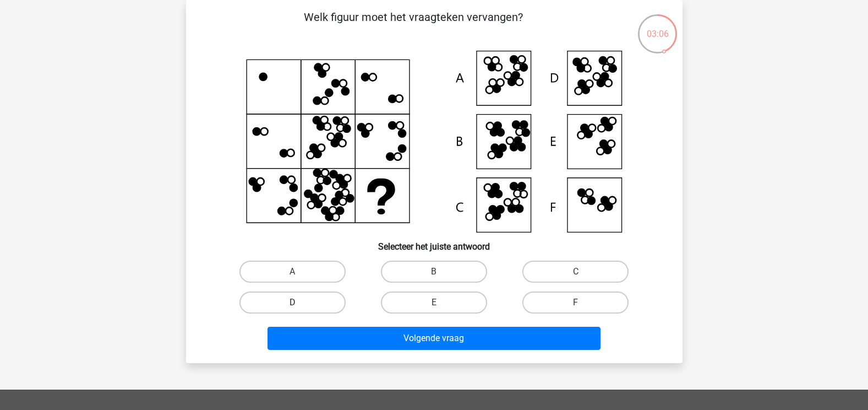 The height and width of the screenshot is (410, 868). What do you see at coordinates (434, 242) in the screenshot?
I see `h6: Selecteer het juiste antwoord` at bounding box center [434, 242].